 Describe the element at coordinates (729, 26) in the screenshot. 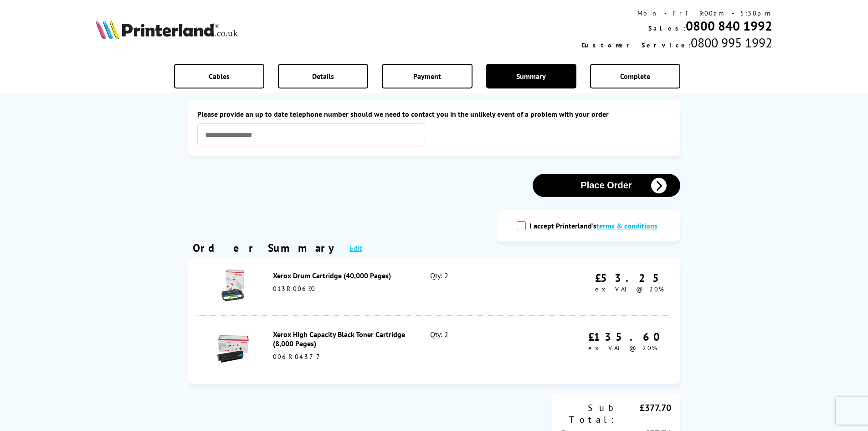

I see `a: 0800 840 1992` at that location.